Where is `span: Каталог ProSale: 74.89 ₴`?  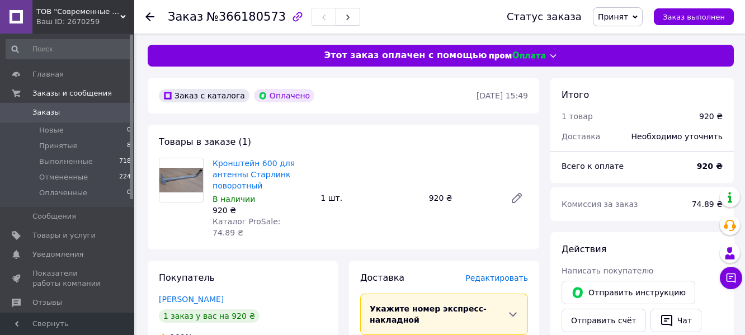 span: Каталог ProSale: 74.89 ₴ is located at coordinates (246, 227).